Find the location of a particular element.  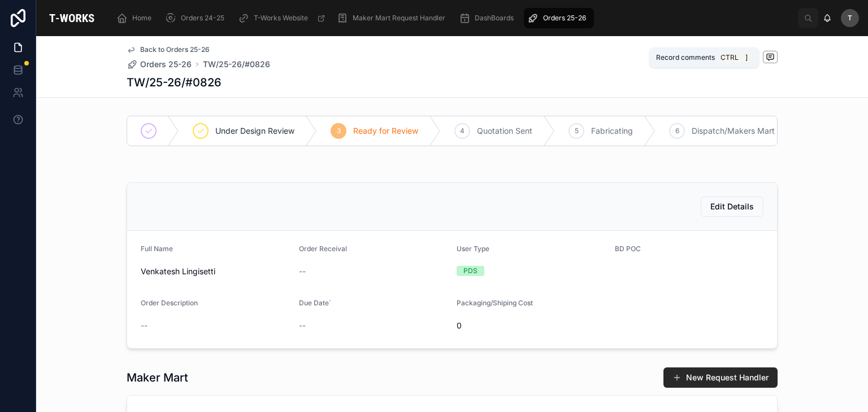

span: Packaging/Shiping Cost is located at coordinates (494, 303).